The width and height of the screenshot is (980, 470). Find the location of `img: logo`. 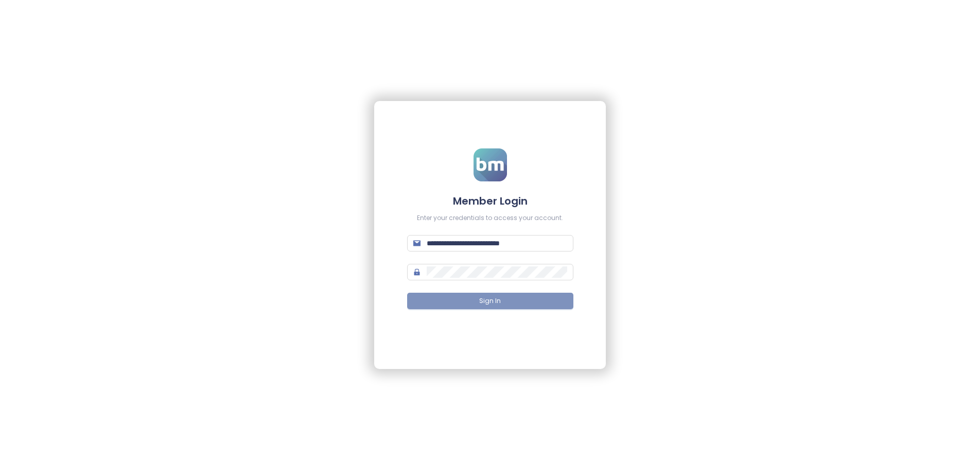

img: logo is located at coordinates (490, 165).